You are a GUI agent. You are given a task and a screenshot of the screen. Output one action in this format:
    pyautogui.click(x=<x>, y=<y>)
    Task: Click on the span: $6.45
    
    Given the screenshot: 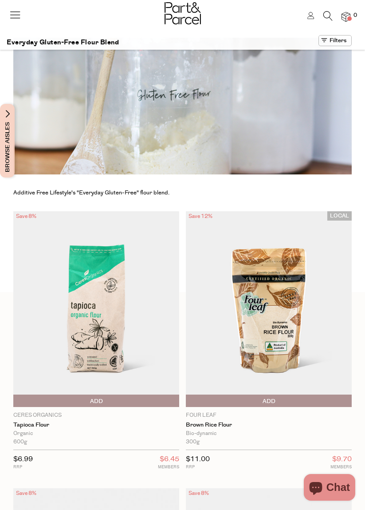 What is the action you would take?
    pyautogui.click(x=169, y=459)
    